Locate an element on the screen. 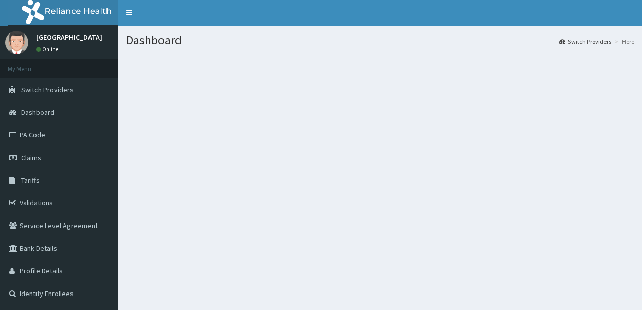  span: Claims is located at coordinates (31, 157).